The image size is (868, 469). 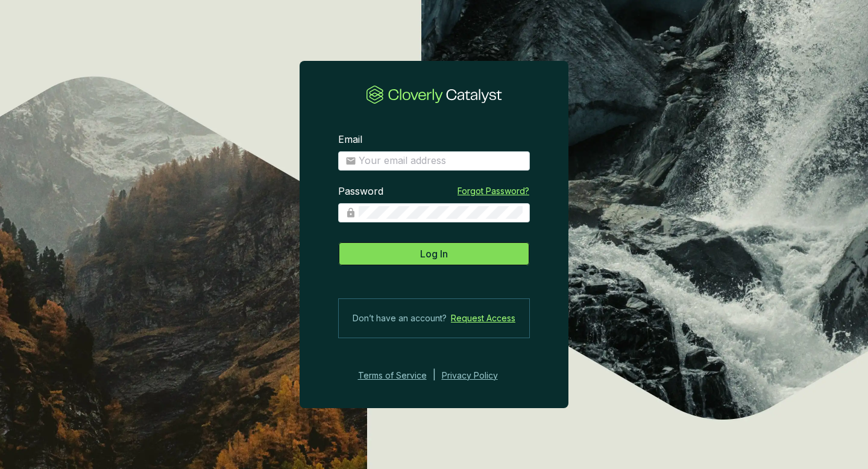 What do you see at coordinates (434, 254) in the screenshot?
I see `button: Log In` at bounding box center [434, 254].